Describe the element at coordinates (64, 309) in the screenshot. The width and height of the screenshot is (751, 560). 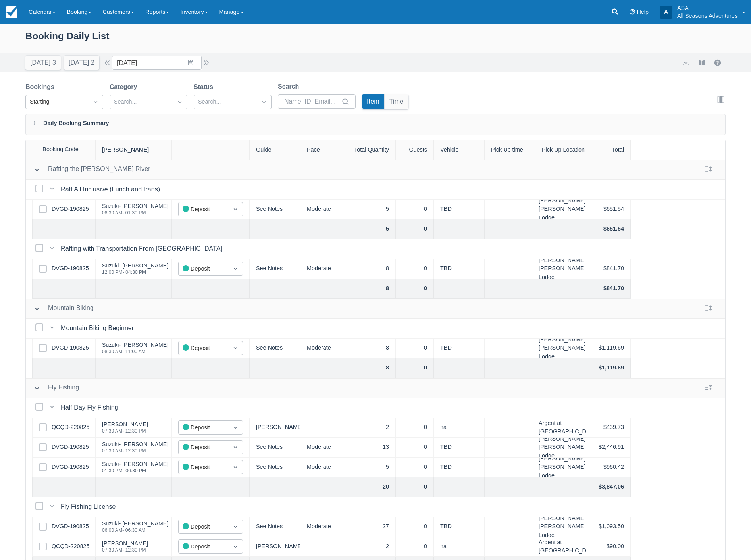
I see `button: Mountain Biking` at that location.